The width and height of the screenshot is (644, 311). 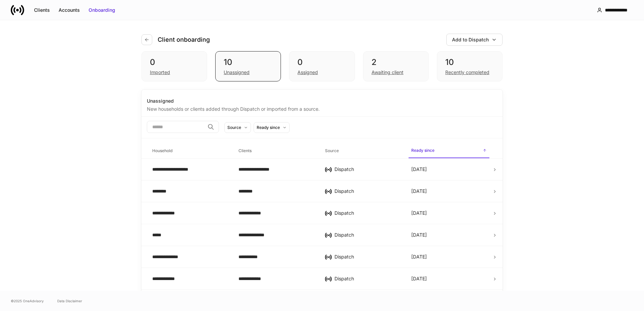 What do you see at coordinates (174, 66) in the screenshot?
I see `div: 0Imported` at bounding box center [174, 66].